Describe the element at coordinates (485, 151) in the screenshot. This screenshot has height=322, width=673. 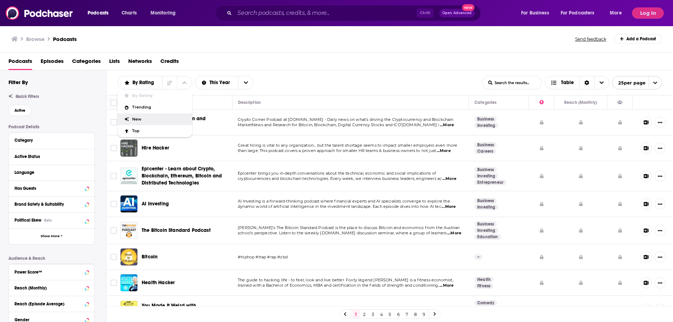
I see `a: Careers` at that location.